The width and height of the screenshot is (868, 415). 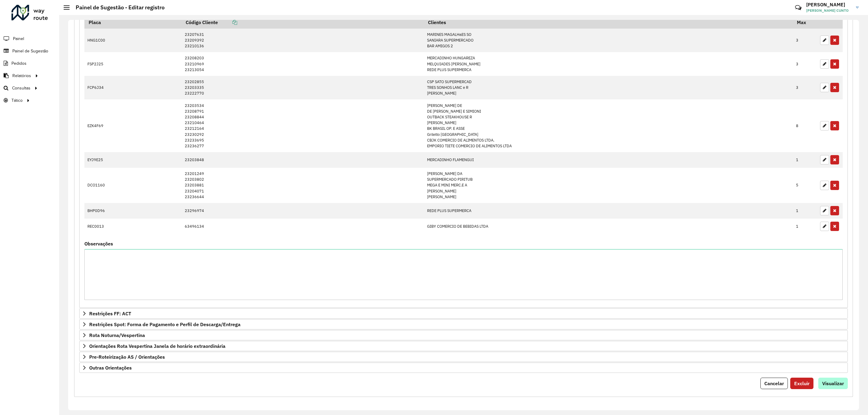 What do you see at coordinates (805, 126) in the screenshot?
I see `td: 8` at bounding box center [805, 126].